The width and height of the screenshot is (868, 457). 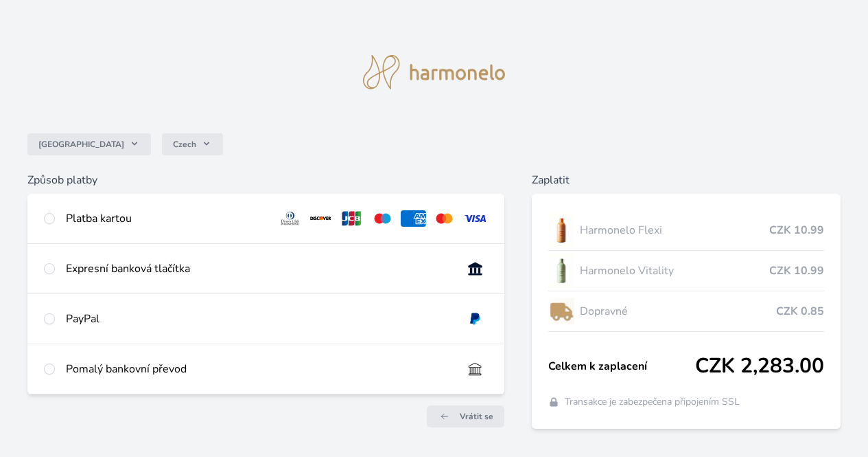 What do you see at coordinates (561, 271) in the screenshot?
I see `img: CLEAN_VITALITY_se_stinem_x-lo.jpg` at bounding box center [561, 271].